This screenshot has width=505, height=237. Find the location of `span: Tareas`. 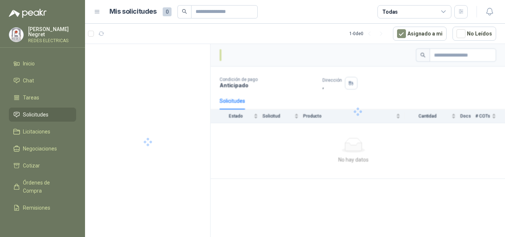

span: Tareas is located at coordinates (31, 98).